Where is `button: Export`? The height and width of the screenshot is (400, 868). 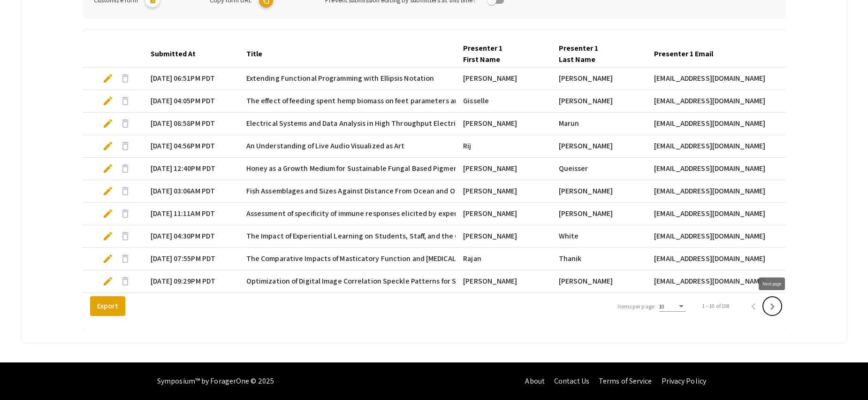
button: Export is located at coordinates (107, 306).